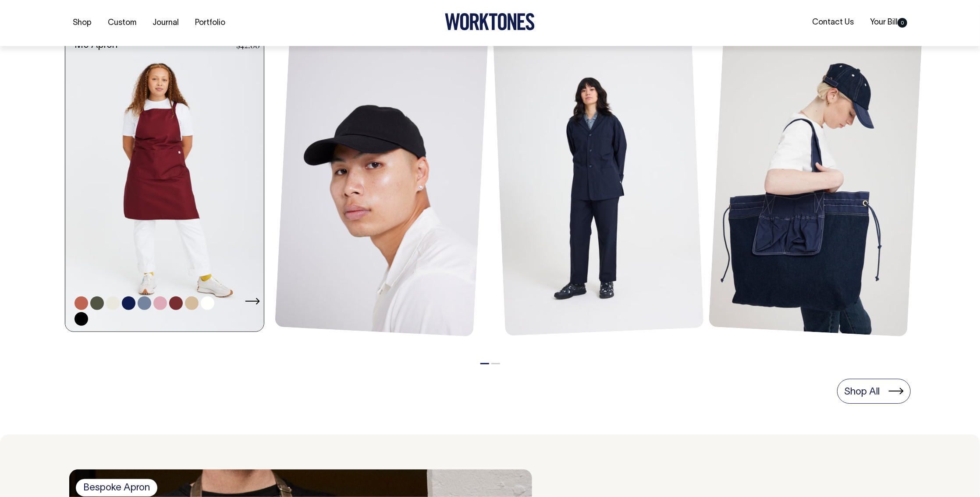 Image resolution: width=980 pixels, height=497 pixels. Describe the element at coordinates (166, 23) in the screenshot. I see `a: Journal` at that location.